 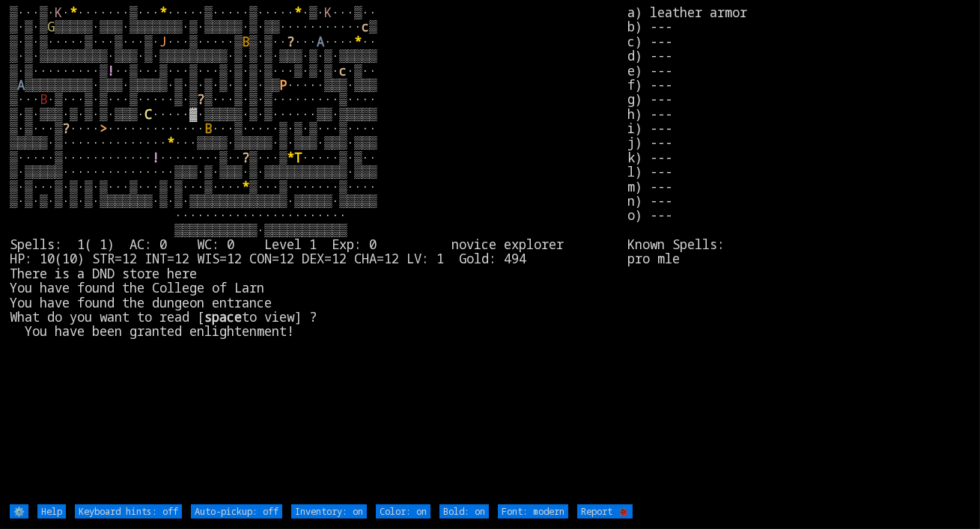 I want to click on font: P, so click(x=283, y=85).